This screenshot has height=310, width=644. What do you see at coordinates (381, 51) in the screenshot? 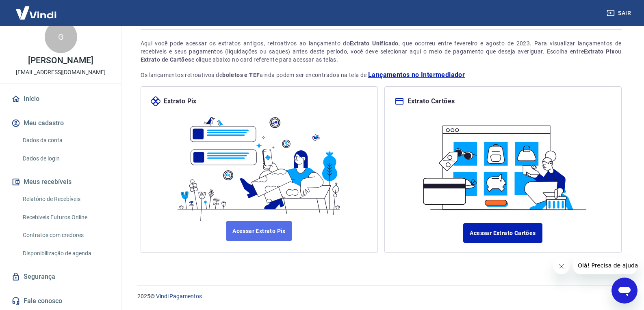
I see `div: Aqui você pode acessar os extratos antigos, retroativos ao lançamento do , que ocorreu entre feve...` at bounding box center [381, 51].